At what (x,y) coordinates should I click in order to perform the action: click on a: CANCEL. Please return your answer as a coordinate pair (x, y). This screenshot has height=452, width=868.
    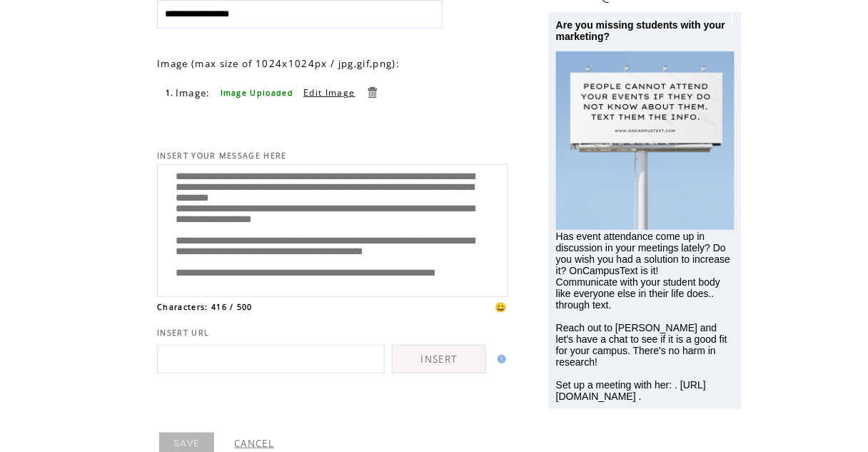
    Looking at the image, I should click on (254, 443).